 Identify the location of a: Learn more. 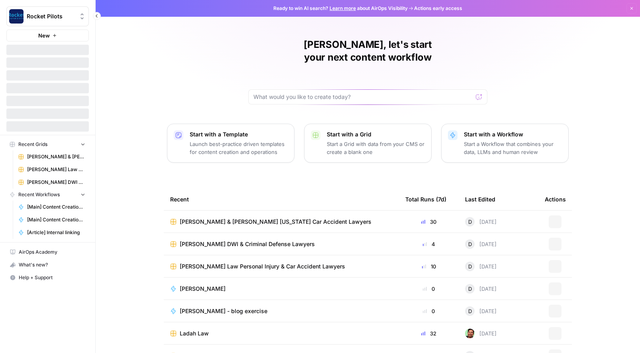
(343, 8).